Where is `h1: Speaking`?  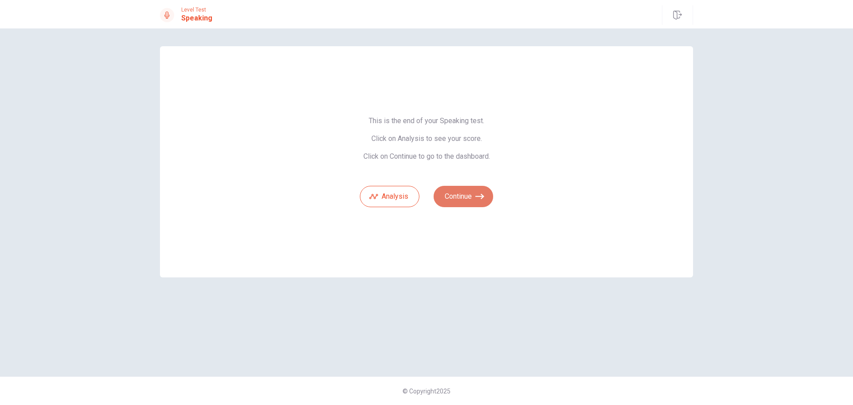 h1: Speaking is located at coordinates (197, 18).